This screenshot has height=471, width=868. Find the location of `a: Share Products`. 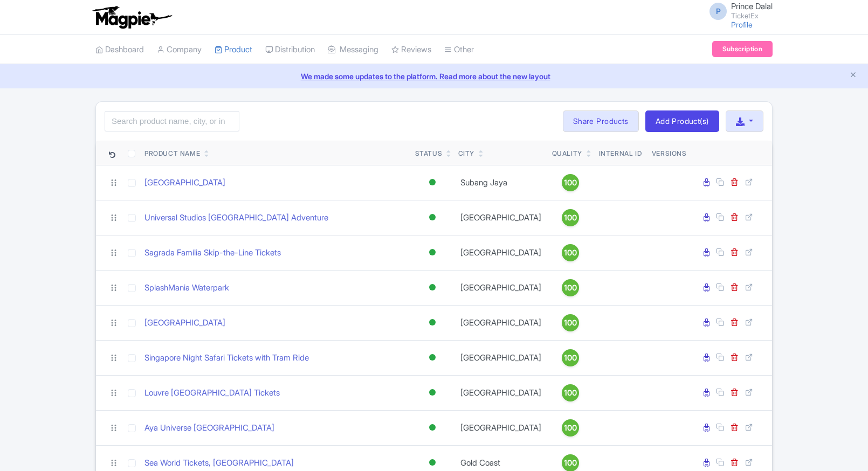

a: Share Products is located at coordinates (601, 121).